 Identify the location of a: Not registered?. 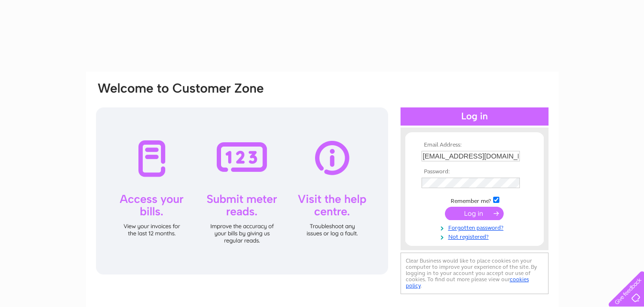
(475, 236).